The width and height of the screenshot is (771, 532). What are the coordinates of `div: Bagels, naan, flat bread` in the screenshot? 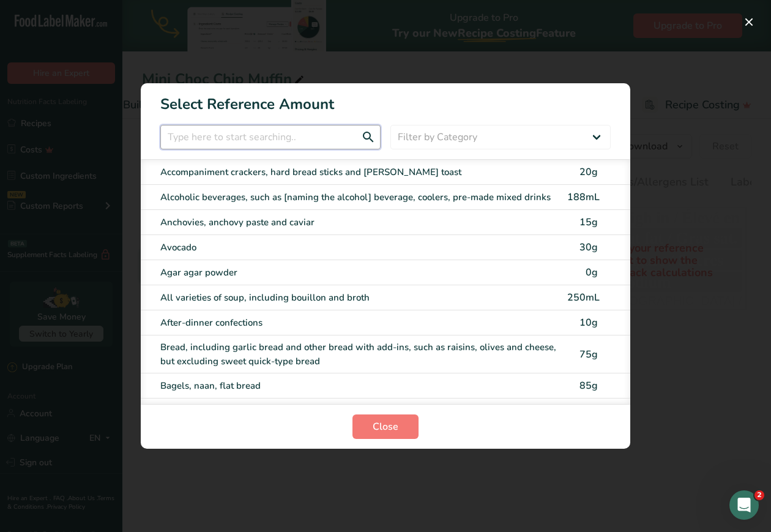 It's located at (360, 385).